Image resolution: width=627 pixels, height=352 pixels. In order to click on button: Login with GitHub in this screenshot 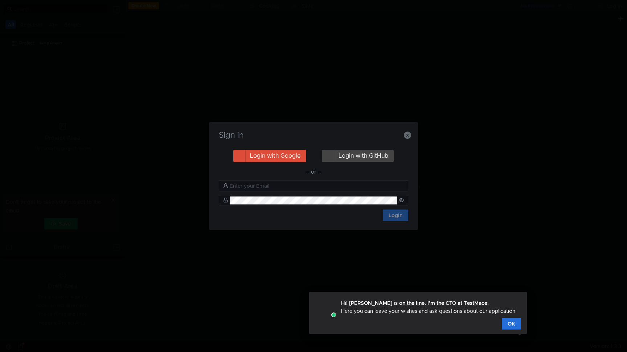, I will do `click(358, 156)`.